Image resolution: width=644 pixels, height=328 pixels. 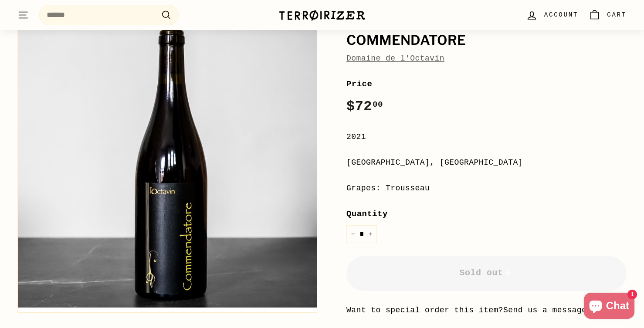 I want to click on label: Price, so click(x=486, y=84).